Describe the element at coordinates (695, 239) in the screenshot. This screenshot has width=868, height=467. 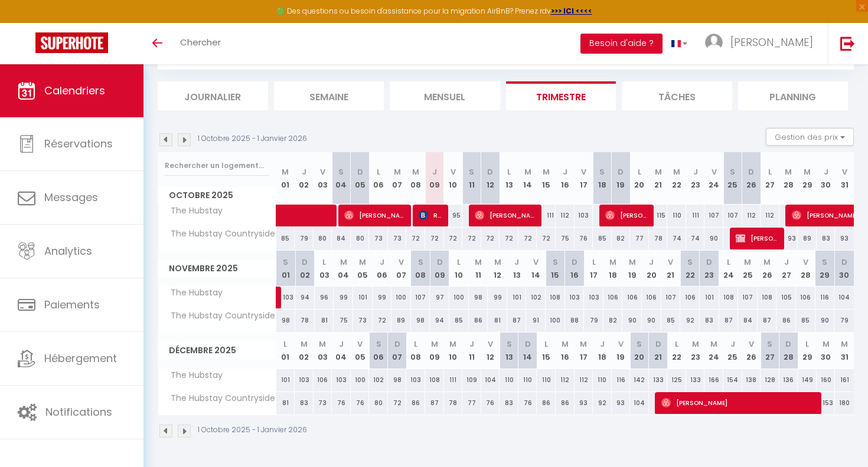
I see `div: 74` at that location.